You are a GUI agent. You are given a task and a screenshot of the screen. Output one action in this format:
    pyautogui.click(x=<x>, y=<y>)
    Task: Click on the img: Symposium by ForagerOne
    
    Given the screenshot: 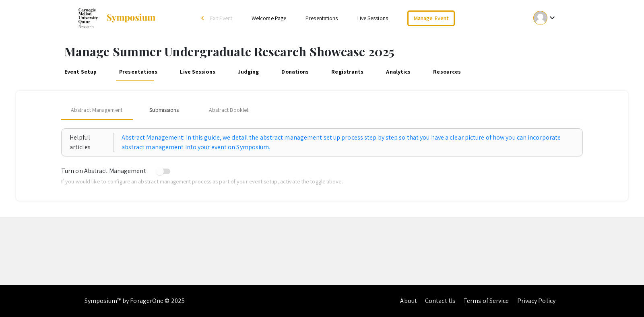 What is the action you would take?
    pyautogui.click(x=131, y=18)
    